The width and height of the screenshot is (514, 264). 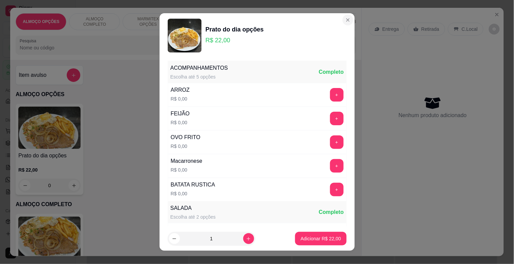 I want to click on button: decrease-product-quantity, so click(x=175, y=239).